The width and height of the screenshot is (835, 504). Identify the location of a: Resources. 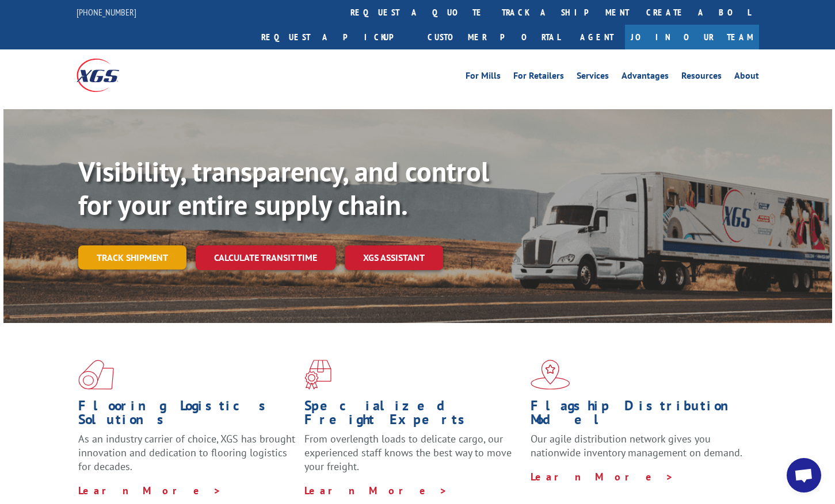
(702, 78).